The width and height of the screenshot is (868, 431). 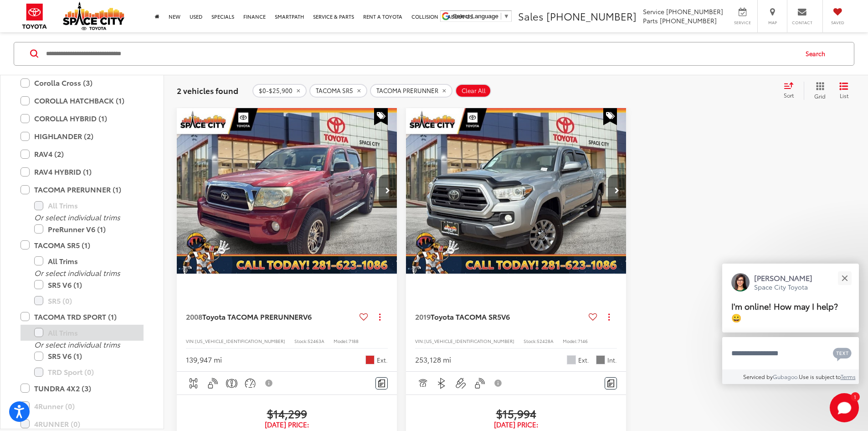 I want to click on label: SR5 (0), so click(x=89, y=300).